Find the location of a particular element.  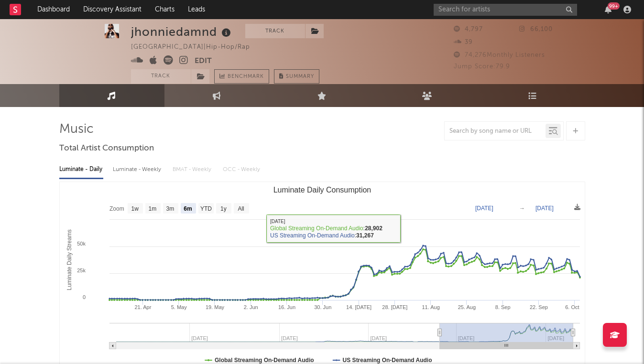

span: Total Artist Consumption is located at coordinates (107, 149).